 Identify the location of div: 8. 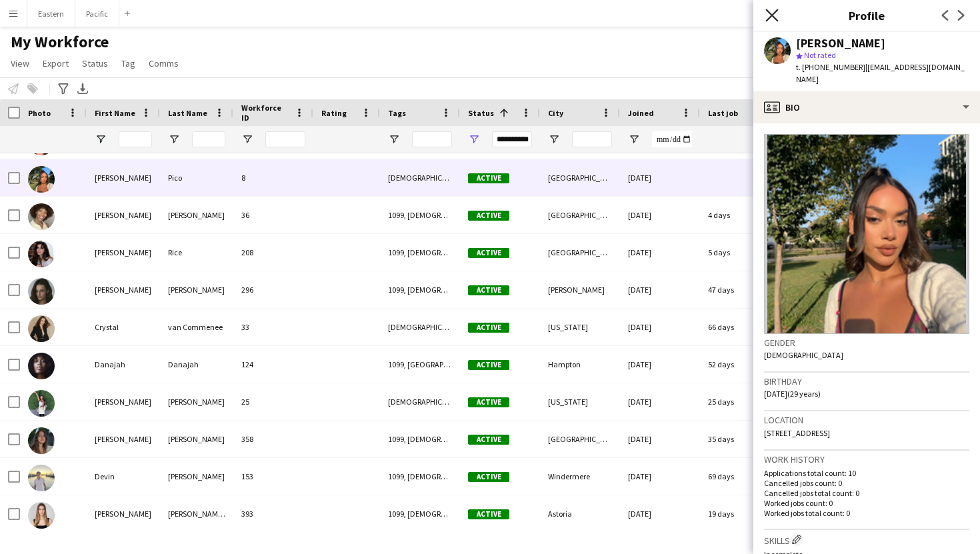
(273, 177).